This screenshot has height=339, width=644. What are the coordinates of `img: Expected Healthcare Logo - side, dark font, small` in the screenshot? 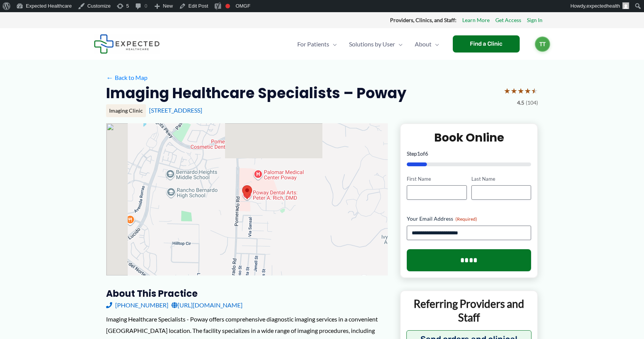 It's located at (127, 44).